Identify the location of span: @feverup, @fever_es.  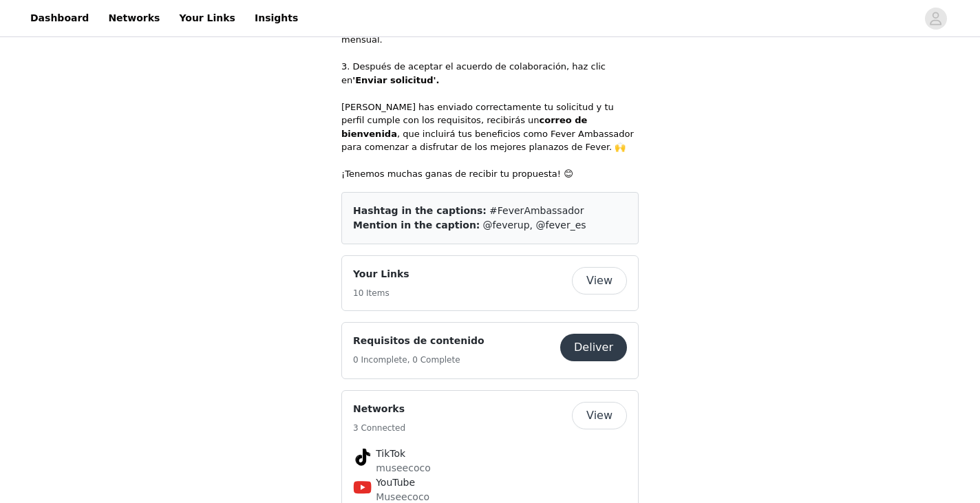
(534, 225).